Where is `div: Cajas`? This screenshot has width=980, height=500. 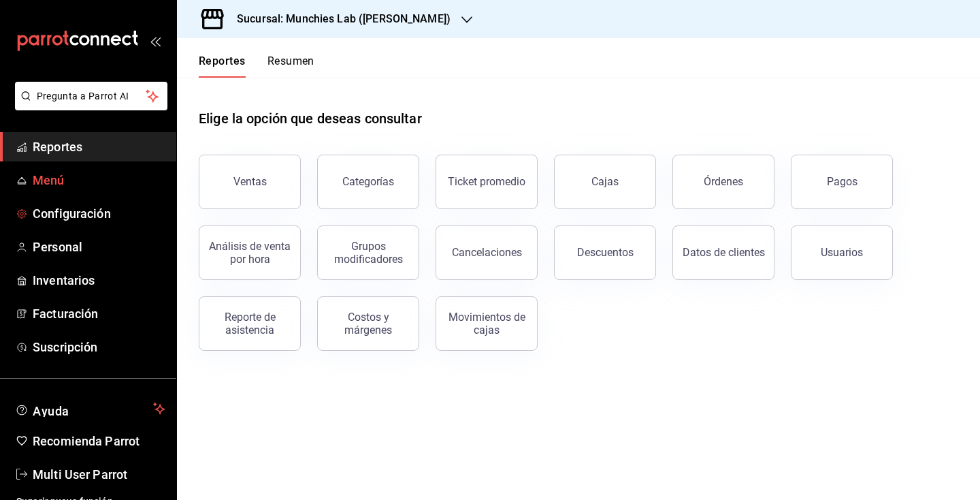 div: Cajas is located at coordinates (605, 182).